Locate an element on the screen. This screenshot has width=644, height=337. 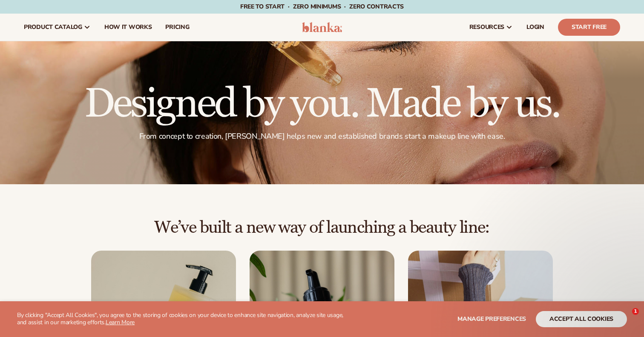
a: How It Works is located at coordinates (128, 27).